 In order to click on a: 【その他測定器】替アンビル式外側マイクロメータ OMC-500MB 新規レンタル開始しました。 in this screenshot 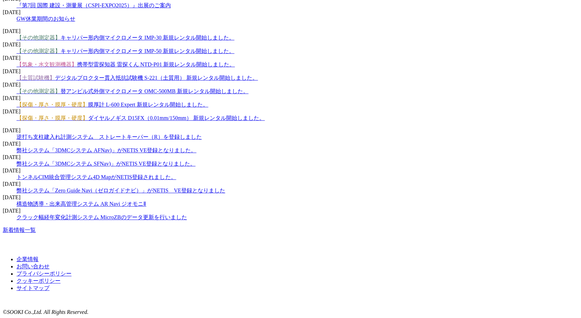, I will do `click(132, 91)`.